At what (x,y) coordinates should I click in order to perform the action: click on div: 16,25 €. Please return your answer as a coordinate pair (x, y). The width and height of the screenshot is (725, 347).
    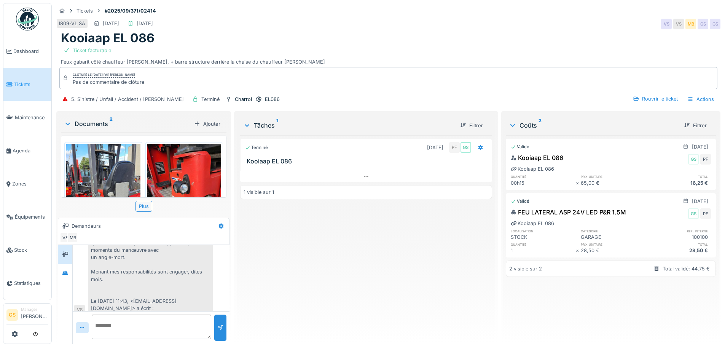
    Looking at the image, I should click on (678, 183).